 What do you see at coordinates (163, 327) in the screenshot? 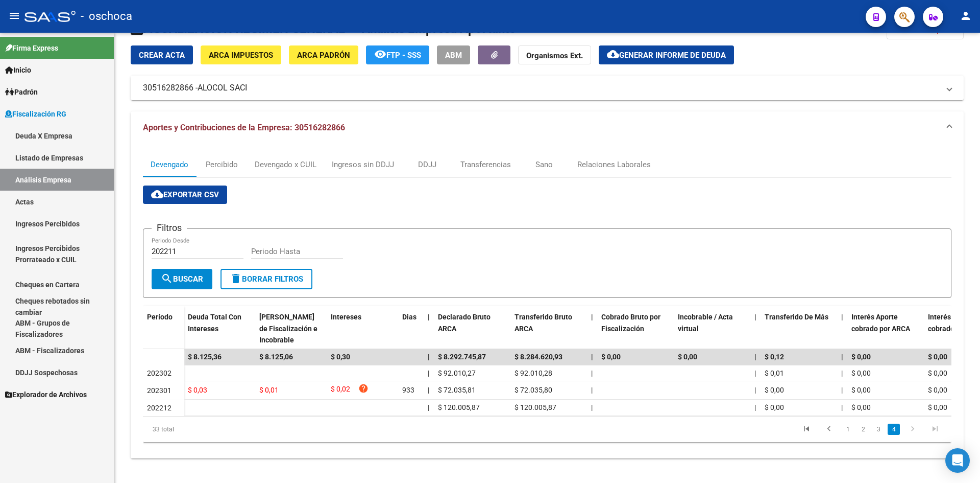
I see `datatable-header-cell: Período` at bounding box center [163, 327].